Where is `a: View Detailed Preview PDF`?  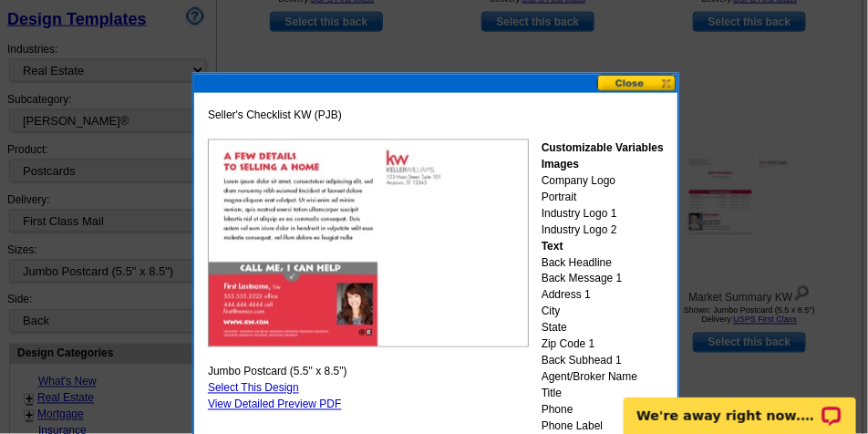
a: View Detailed Preview PDF is located at coordinates (275, 405).